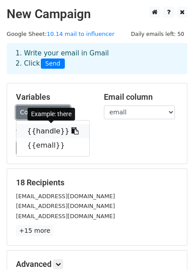  What do you see at coordinates (97, 183) in the screenshot?
I see `h5: 18 Recipients` at bounding box center [97, 183].